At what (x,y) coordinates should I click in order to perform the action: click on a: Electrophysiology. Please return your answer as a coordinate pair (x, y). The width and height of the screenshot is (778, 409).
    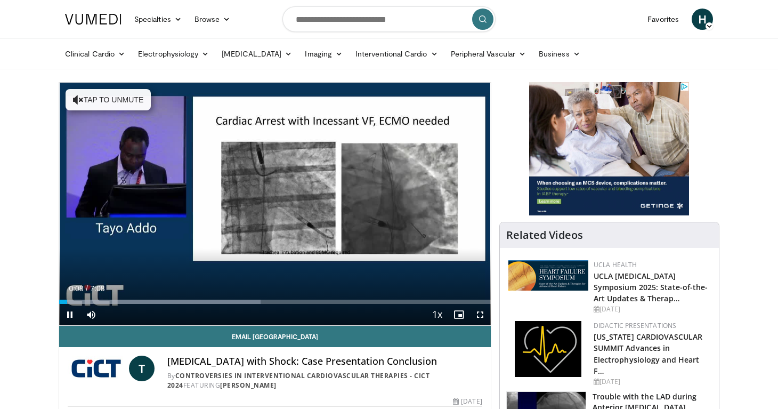
    Looking at the image, I should click on (173, 54).